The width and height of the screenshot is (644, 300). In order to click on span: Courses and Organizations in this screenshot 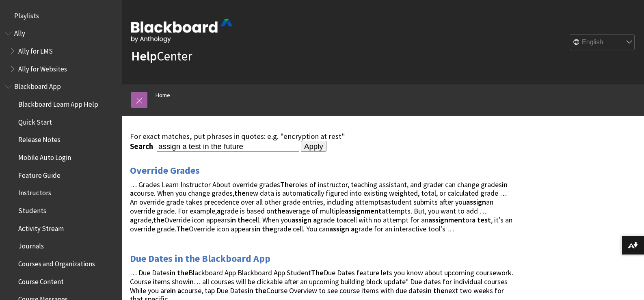, I will do `click(57, 262)`.